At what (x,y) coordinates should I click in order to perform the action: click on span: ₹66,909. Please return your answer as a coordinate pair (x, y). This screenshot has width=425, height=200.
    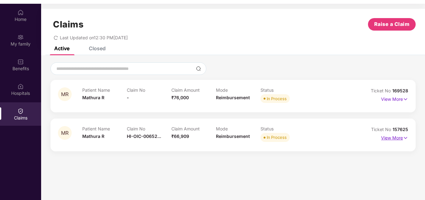
    Looking at the image, I should click on (180, 136).